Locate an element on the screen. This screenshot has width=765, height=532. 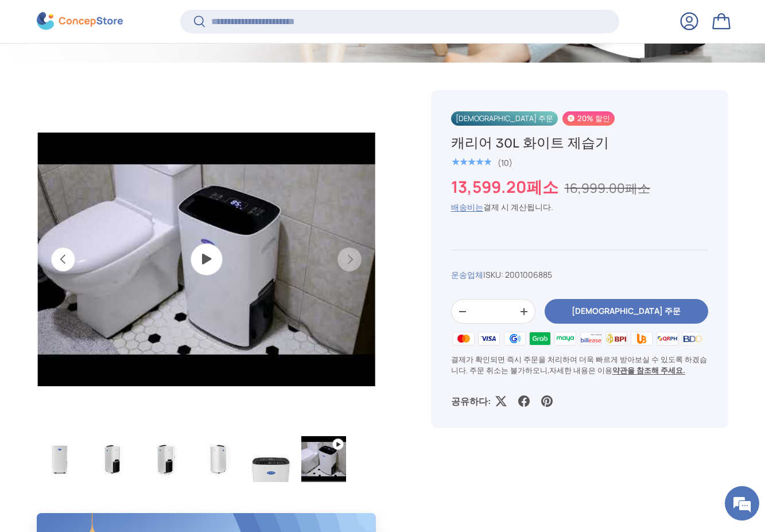
media-gallery: 갤러리 뷰어 is located at coordinates (206, 288).